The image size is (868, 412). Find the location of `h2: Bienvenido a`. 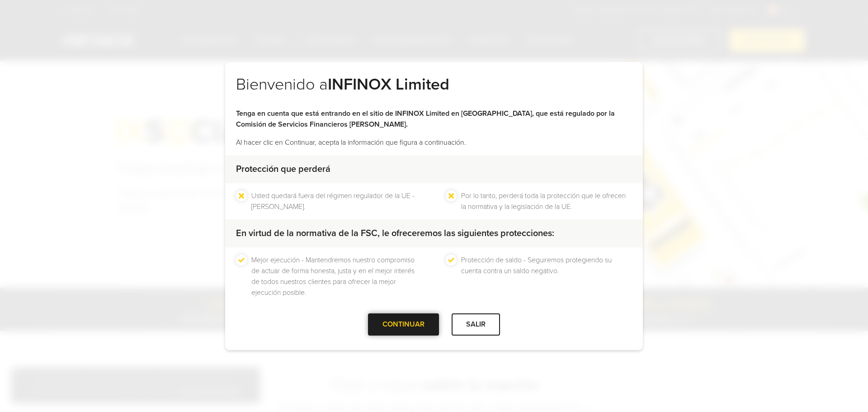

h2: Bienvenido a is located at coordinates (434, 92).